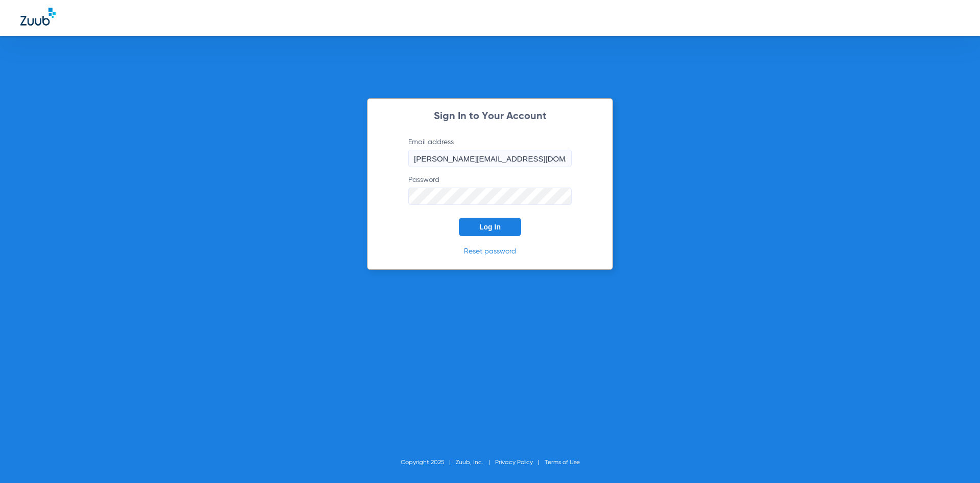 The height and width of the screenshot is (483, 980). I want to click on span: Log In, so click(490, 227).